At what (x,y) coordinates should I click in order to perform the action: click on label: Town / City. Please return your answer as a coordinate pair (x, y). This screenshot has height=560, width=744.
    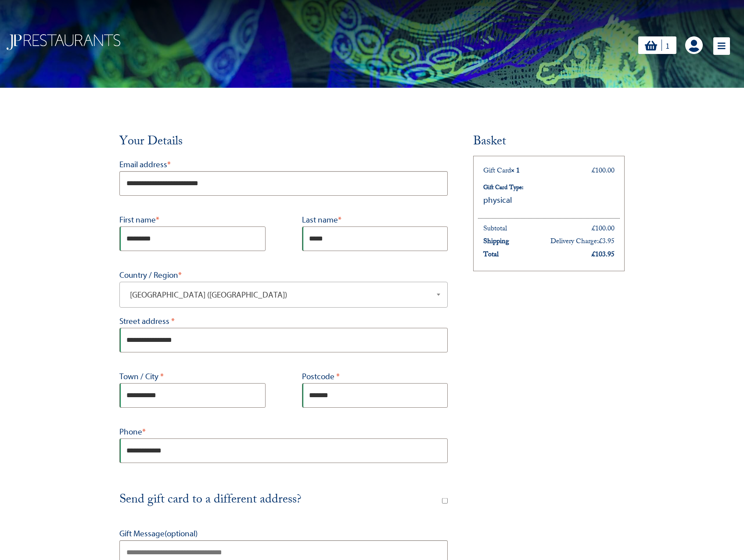
    Looking at the image, I should click on (192, 376).